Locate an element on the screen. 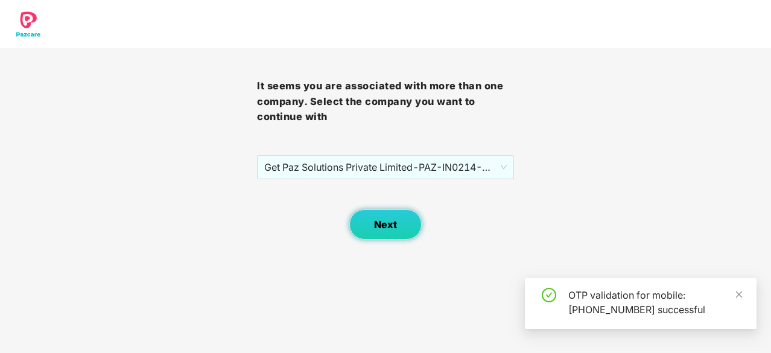 The image size is (771, 353). h3: It seems you are associated with more than one company. Select the company you want to continue with is located at coordinates (386, 101).